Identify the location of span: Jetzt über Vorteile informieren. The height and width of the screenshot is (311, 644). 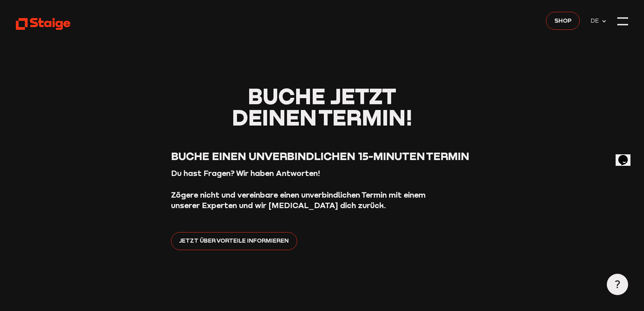
(234, 241).